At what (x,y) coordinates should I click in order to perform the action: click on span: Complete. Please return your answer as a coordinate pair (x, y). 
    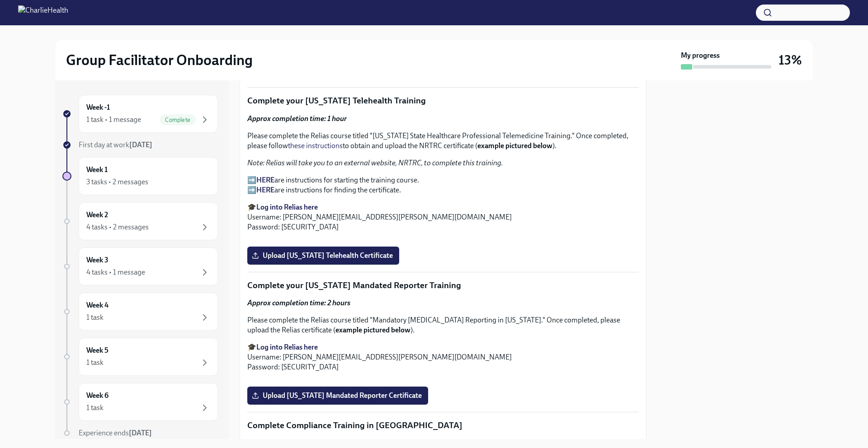
    Looking at the image, I should click on (178, 120).